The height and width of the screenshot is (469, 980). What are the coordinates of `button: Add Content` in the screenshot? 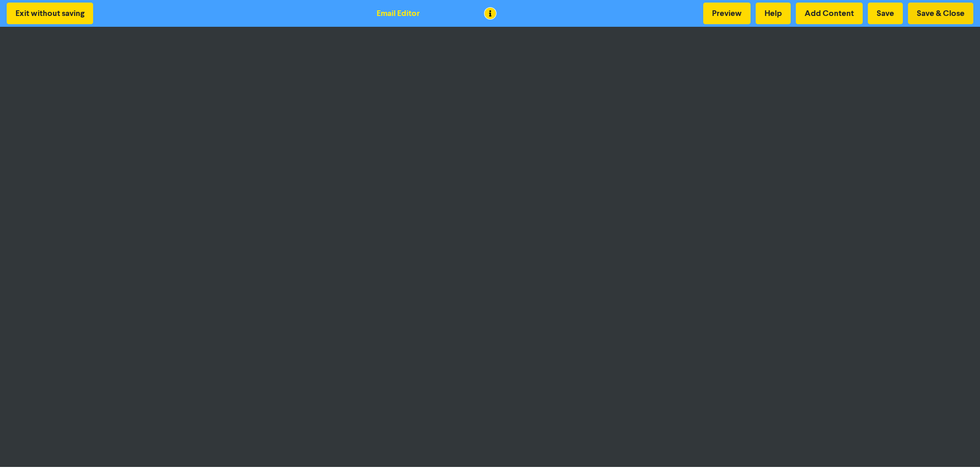 It's located at (829, 14).